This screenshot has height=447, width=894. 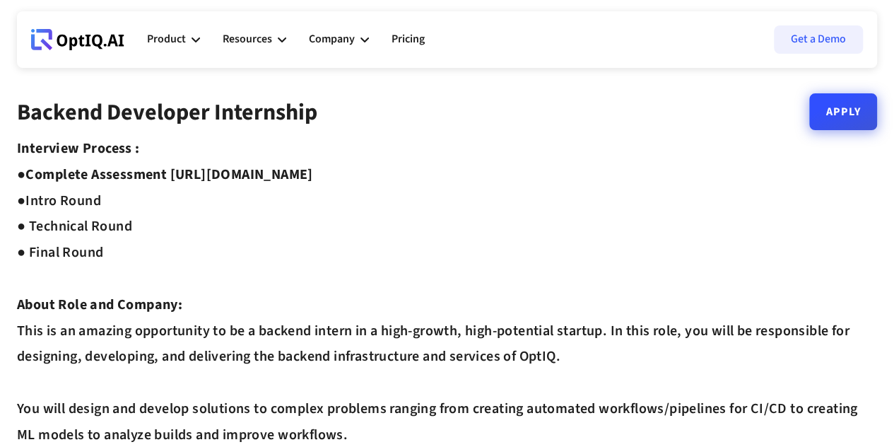 I want to click on a: Pricing, so click(x=408, y=40).